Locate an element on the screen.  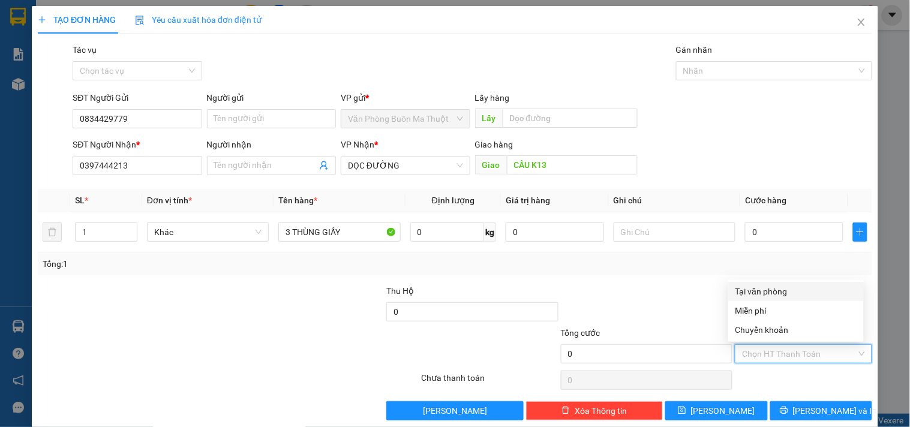
span: Giá trị hàng is located at coordinates (528, 200).